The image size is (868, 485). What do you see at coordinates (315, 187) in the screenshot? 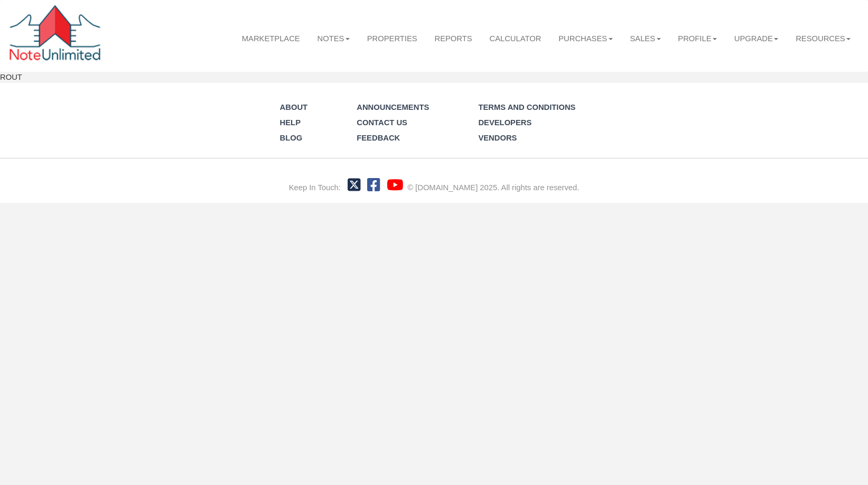
I see `div: Keep In Touch:` at bounding box center [315, 187].